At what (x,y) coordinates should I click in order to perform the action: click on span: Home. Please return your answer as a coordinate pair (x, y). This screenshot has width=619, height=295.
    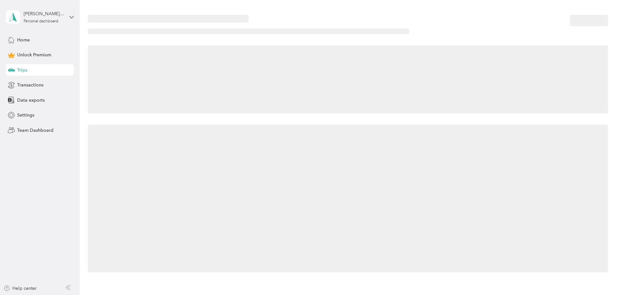
    Looking at the image, I should click on (23, 40).